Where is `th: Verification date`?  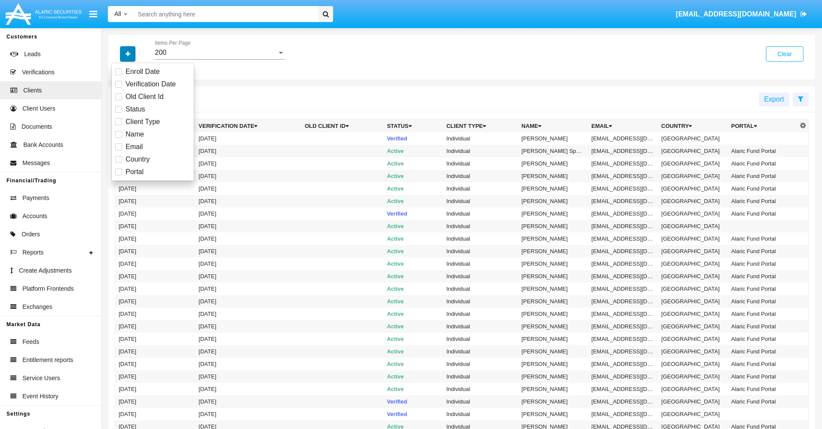
th: Verification date is located at coordinates (248, 126).